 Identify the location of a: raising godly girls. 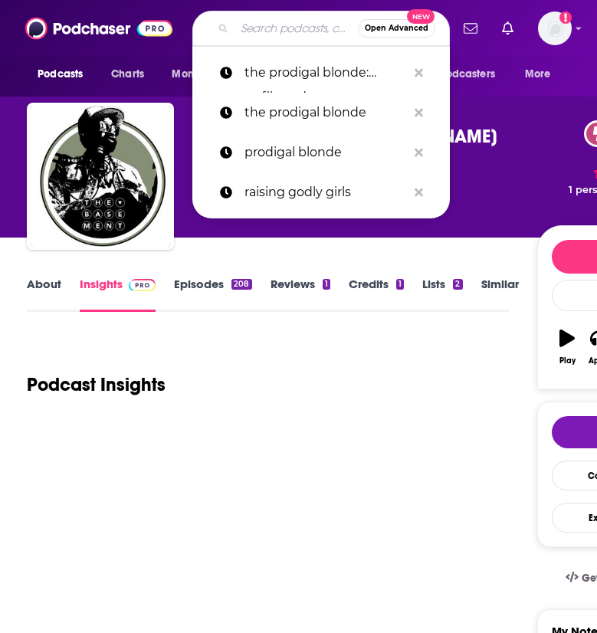
(321, 192).